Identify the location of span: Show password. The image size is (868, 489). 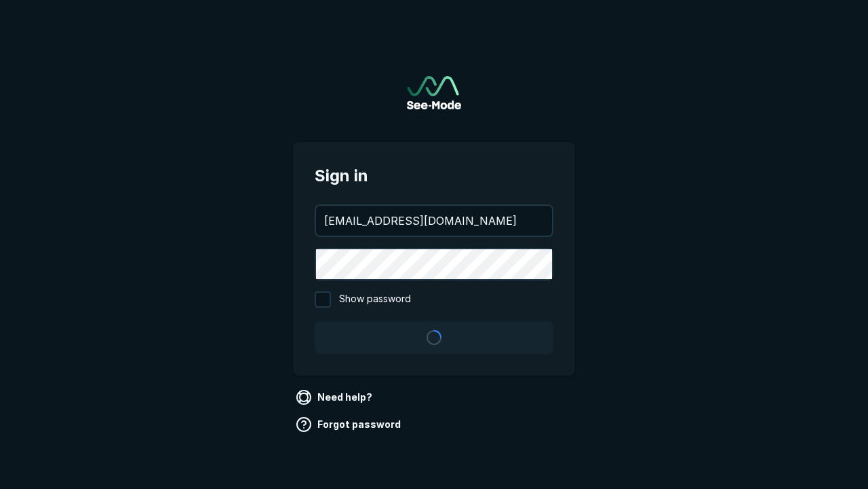
(375, 299).